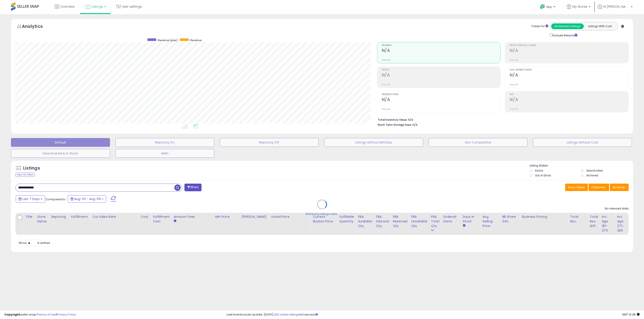 Image resolution: width=644 pixels, height=319 pixels. Describe the element at coordinates (569, 70) in the screenshot. I see `span: Avg. Buybox Share` at that location.